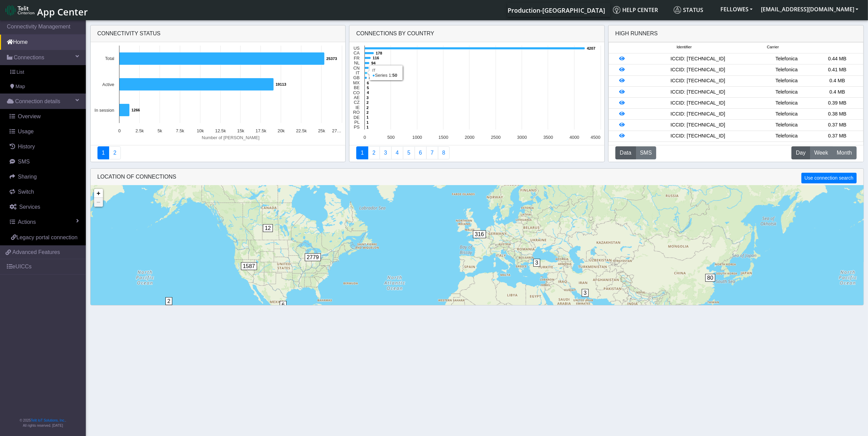  Describe the element at coordinates (24, 161) in the screenshot. I see `span: SMS` at that location.